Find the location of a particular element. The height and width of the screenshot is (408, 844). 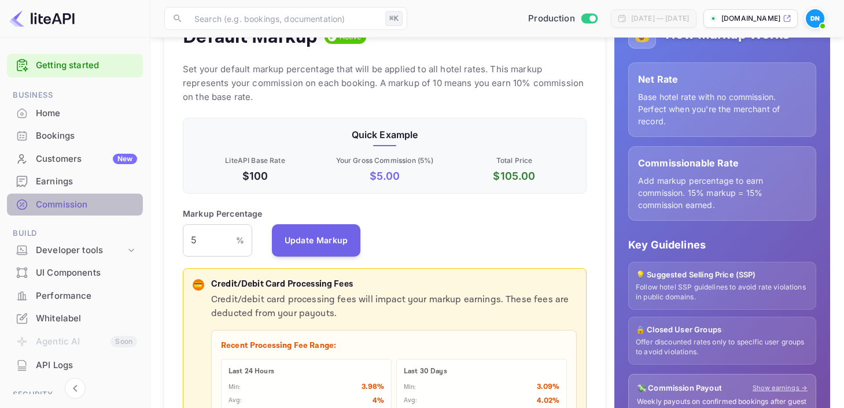

p: Total Price is located at coordinates (514, 161).